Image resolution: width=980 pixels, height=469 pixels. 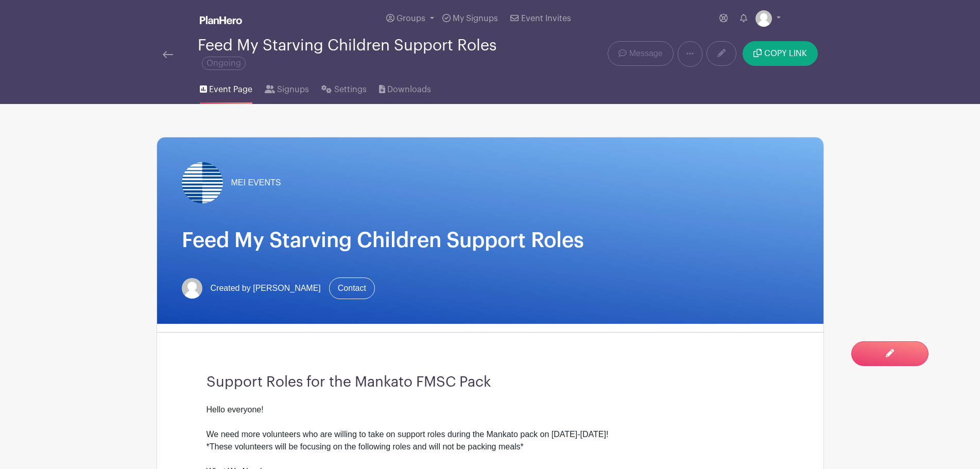 I want to click on h3: Support Roles for the Mankato FMSC Pack, so click(x=490, y=383).